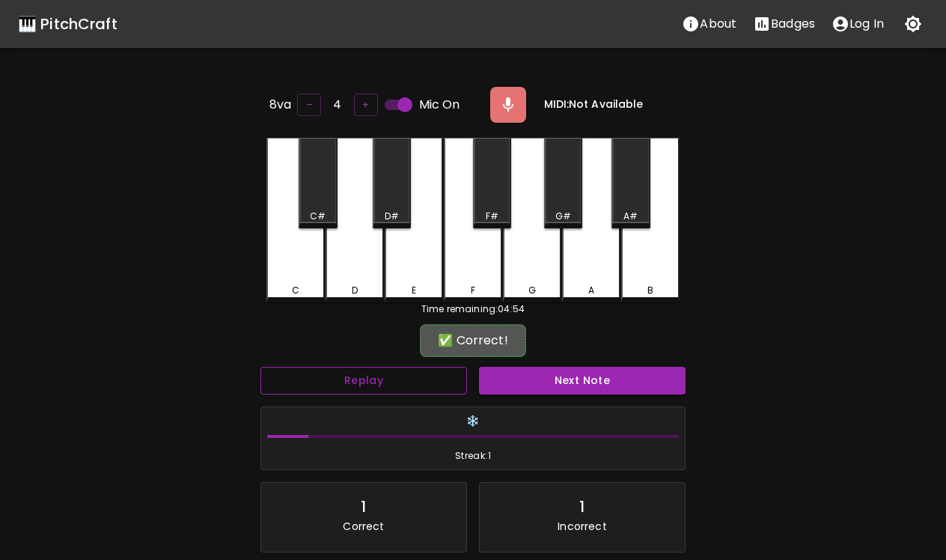 Image resolution: width=946 pixels, height=560 pixels. Describe the element at coordinates (68, 24) in the screenshot. I see `div: 🎹 PitchCraft` at that location.